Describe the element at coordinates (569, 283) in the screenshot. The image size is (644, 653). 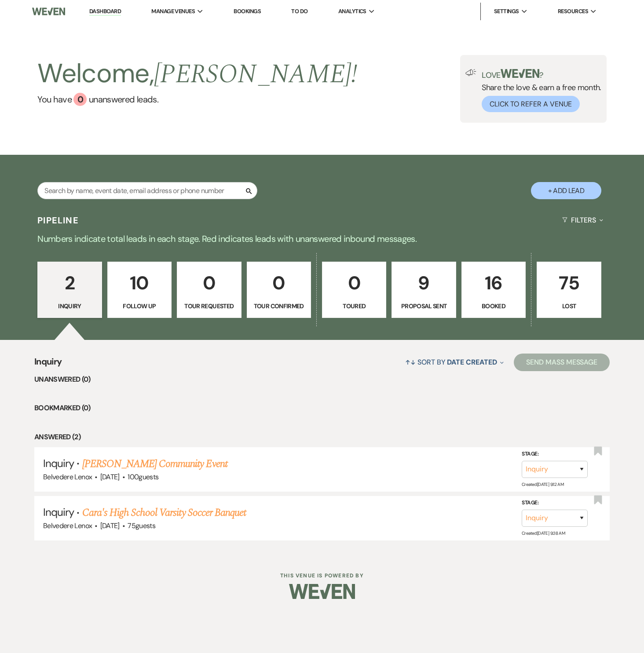
I see `p: 75` at that location.